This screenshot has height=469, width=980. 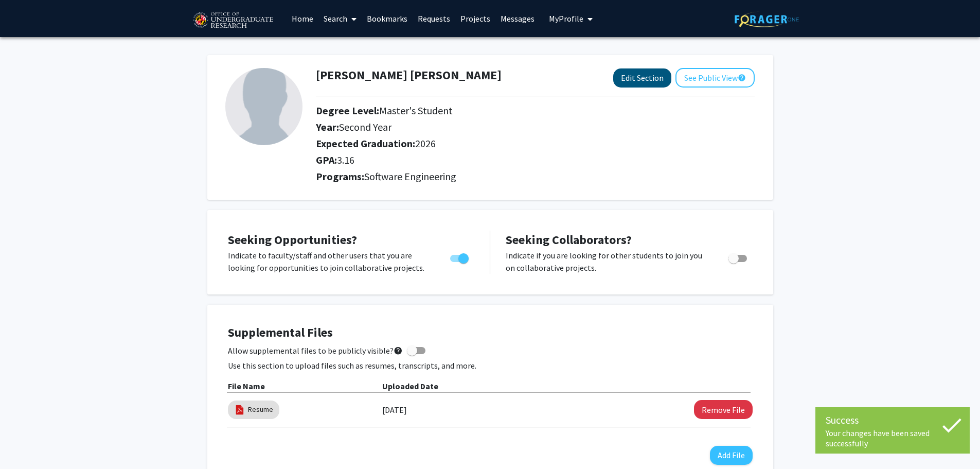 What do you see at coordinates (892, 438) in the screenshot?
I see `div: Your changes have been saved successfully` at bounding box center [892, 438].